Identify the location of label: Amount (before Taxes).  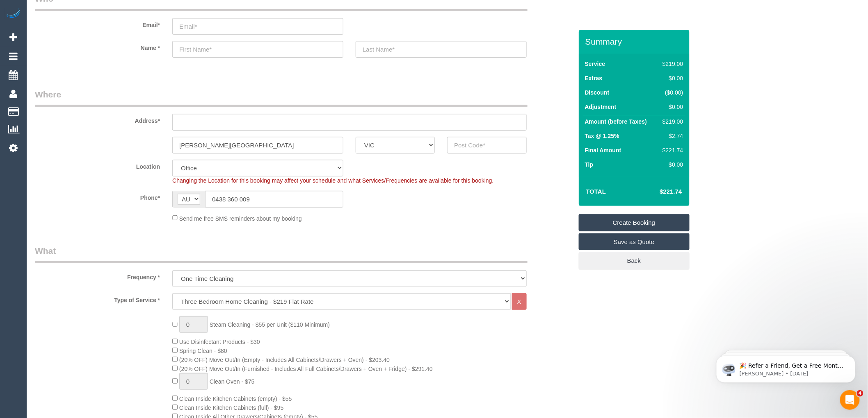
(615, 122).